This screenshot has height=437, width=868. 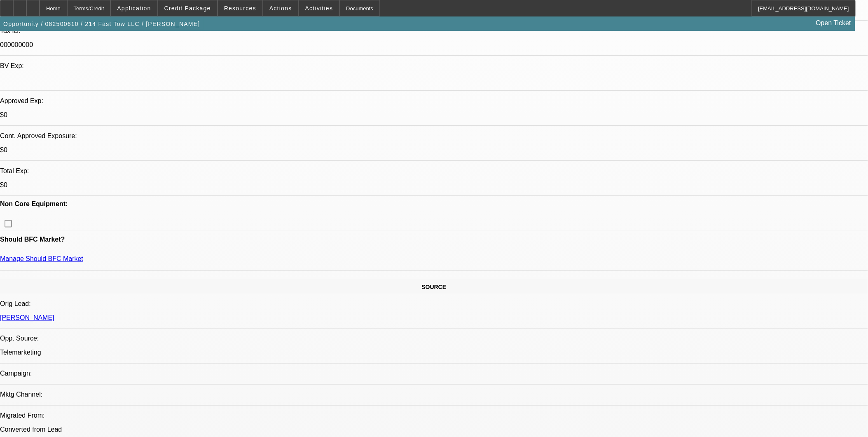 I want to click on button: Activities, so click(x=319, y=8).